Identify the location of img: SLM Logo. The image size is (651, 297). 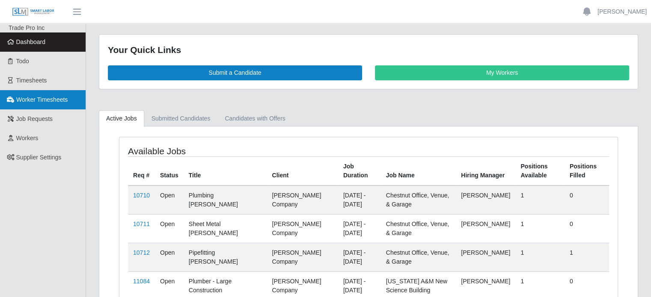
(33, 12).